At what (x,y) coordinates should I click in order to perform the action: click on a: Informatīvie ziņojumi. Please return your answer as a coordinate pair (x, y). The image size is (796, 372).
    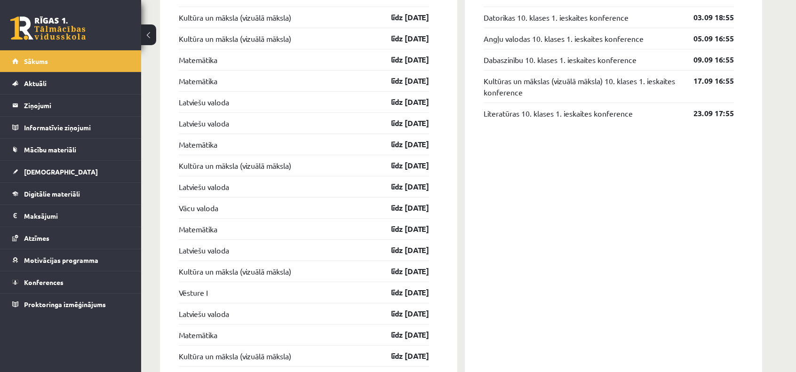
    Looking at the image, I should click on (71, 128).